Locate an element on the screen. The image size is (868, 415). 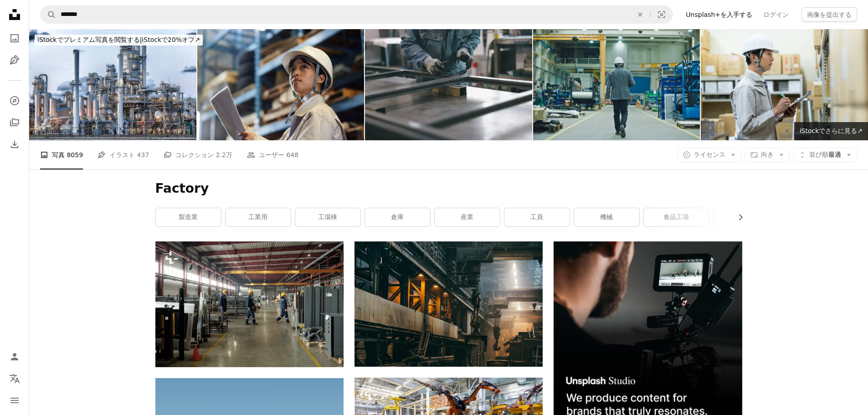
a: 黒い金属製の空の建物 is located at coordinates (448, 304).